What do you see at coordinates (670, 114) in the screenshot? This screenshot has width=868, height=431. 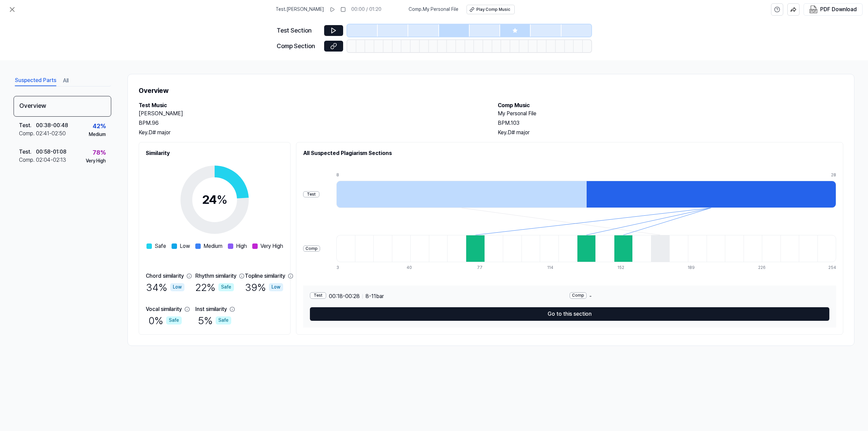 I see `h2: My Personal File` at bounding box center [670, 114].